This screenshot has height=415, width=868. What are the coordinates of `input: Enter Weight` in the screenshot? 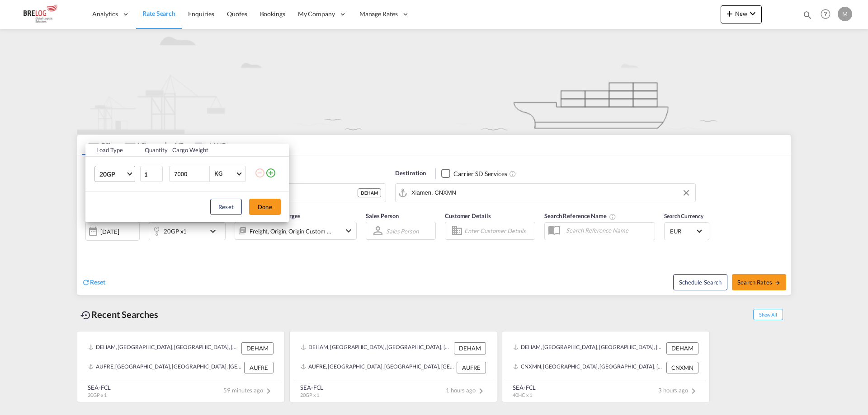 It's located at (191, 174).